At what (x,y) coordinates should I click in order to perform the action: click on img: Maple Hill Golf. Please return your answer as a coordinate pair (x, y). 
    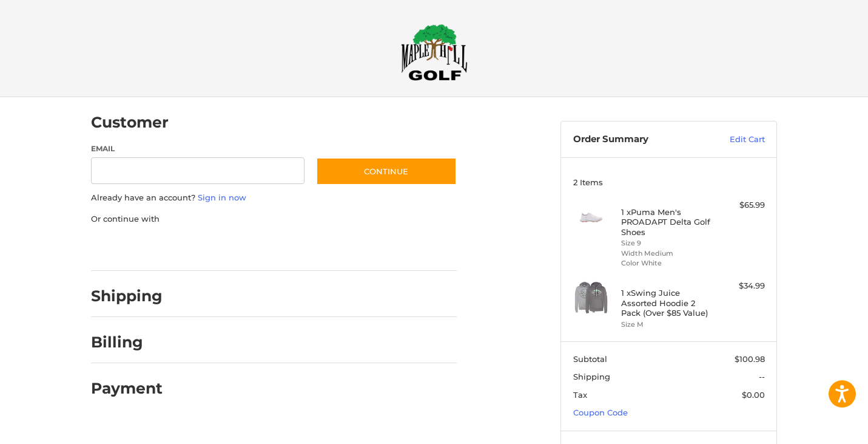
    Looking at the image, I should click on (434, 52).